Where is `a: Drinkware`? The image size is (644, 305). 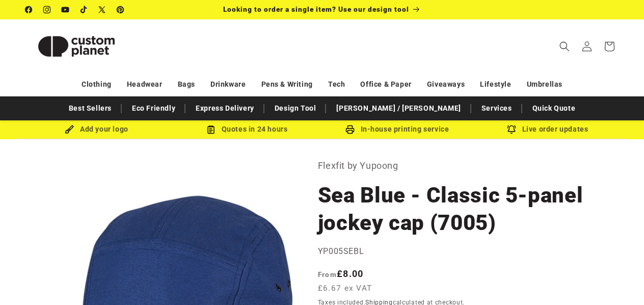
a: Drinkware is located at coordinates (228, 84).